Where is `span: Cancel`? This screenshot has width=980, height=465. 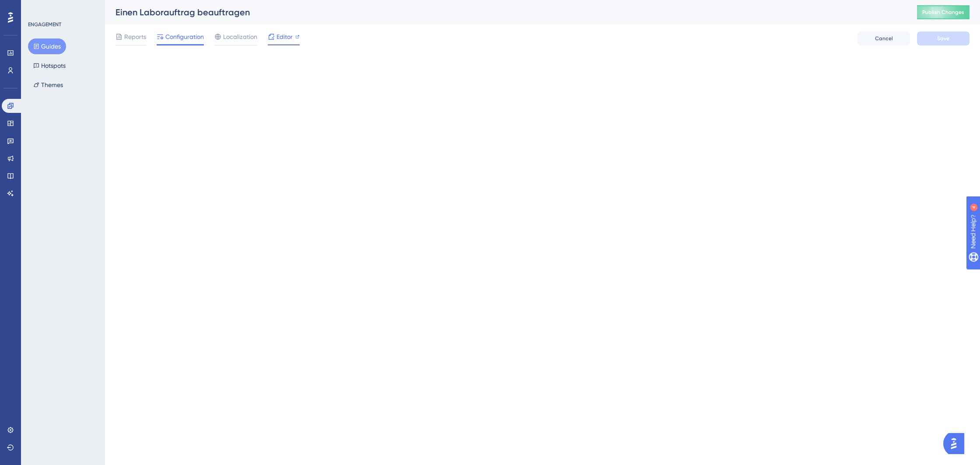 span: Cancel is located at coordinates (884, 39).